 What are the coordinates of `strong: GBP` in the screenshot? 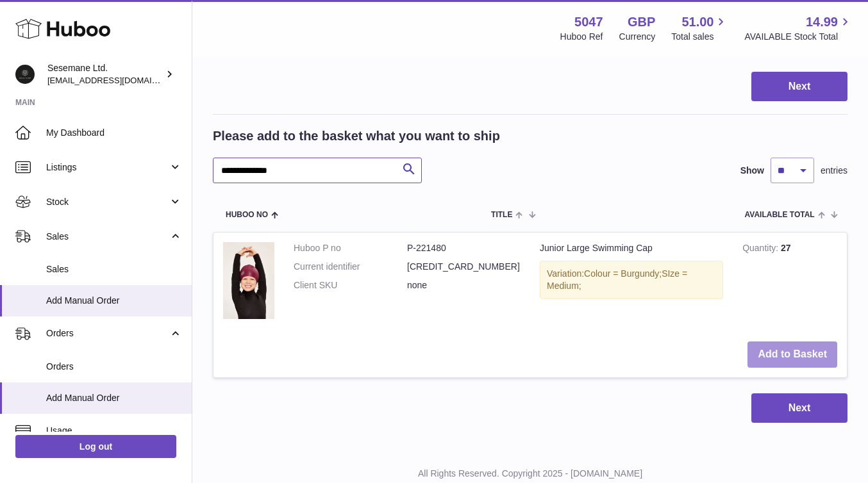 It's located at (641, 22).